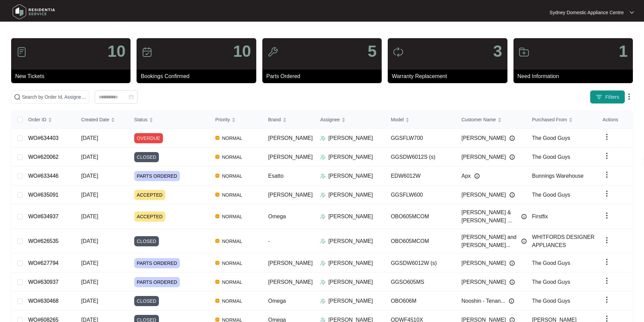  I want to click on a: WO#635091, so click(43, 194).